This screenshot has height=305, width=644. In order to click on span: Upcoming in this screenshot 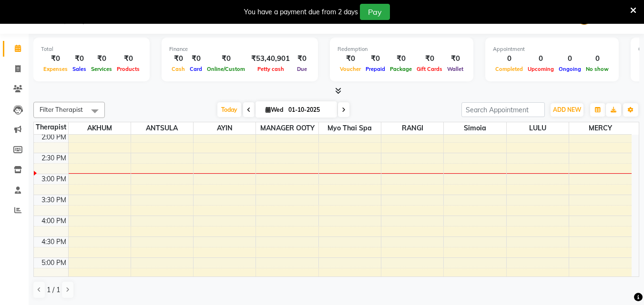, I will do `click(540, 69)`.